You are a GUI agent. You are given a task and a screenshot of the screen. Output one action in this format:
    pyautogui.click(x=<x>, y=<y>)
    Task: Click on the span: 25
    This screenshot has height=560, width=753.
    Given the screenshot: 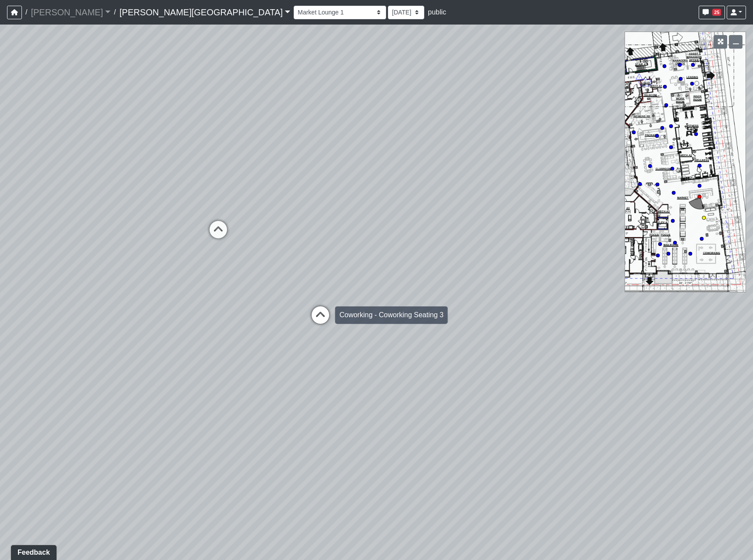 What is the action you would take?
    pyautogui.click(x=717, y=12)
    